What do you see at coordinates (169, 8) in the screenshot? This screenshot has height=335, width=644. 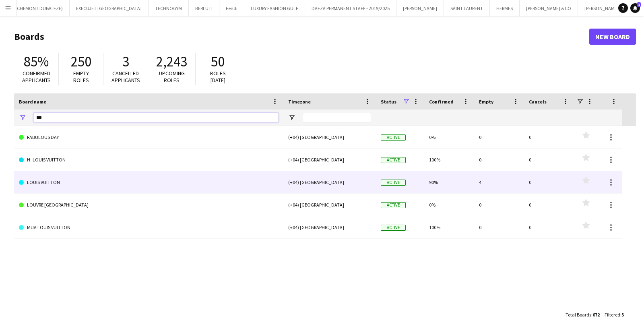 I see `button: TECHNOGYM` at bounding box center [169, 8].